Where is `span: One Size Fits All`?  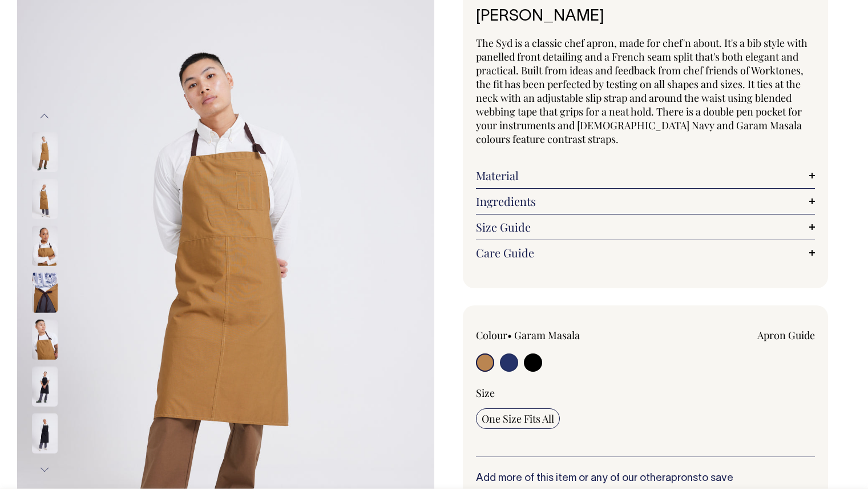 span: One Size Fits All is located at coordinates (518, 418).